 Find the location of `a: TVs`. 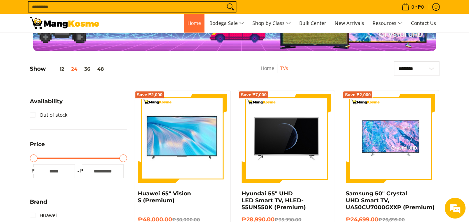

a: TVs is located at coordinates (284, 68).